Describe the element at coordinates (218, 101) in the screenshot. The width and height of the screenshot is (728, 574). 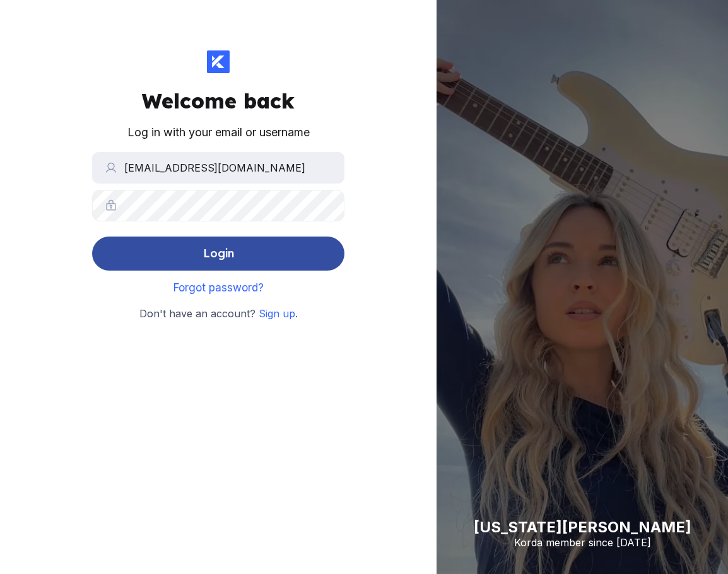
I see `div: Welcome back` at that location.